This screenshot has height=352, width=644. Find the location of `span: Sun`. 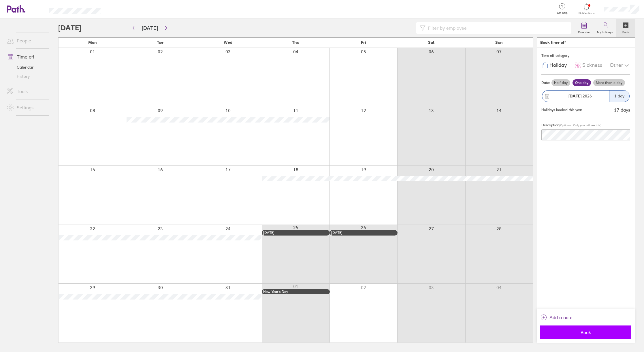

span: Sun is located at coordinates (499, 42).